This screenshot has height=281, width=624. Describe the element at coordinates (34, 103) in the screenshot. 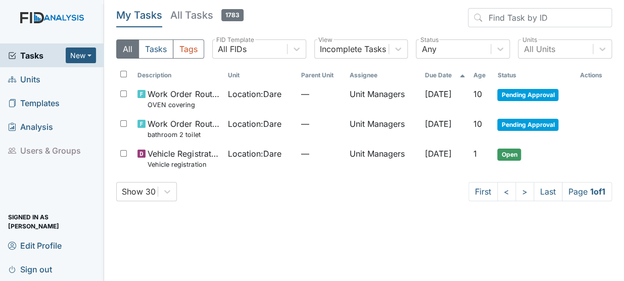

I see `span: Templates` at that location.